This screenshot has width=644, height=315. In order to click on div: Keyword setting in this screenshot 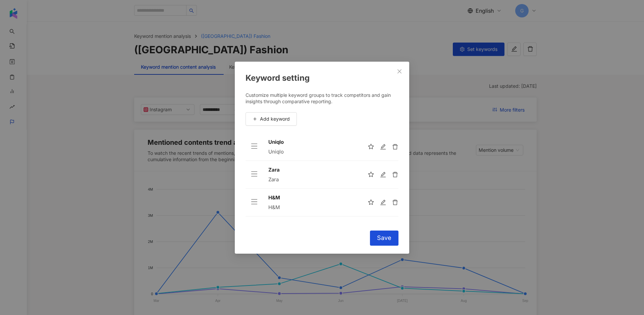, I will do `click(322, 78)`.